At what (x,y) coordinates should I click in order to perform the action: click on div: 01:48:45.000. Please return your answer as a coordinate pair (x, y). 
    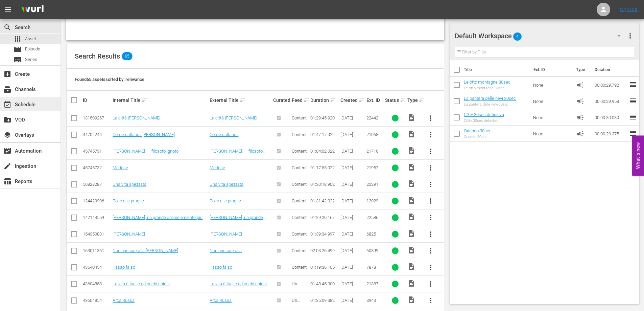
    Looking at the image, I should click on (324, 283).